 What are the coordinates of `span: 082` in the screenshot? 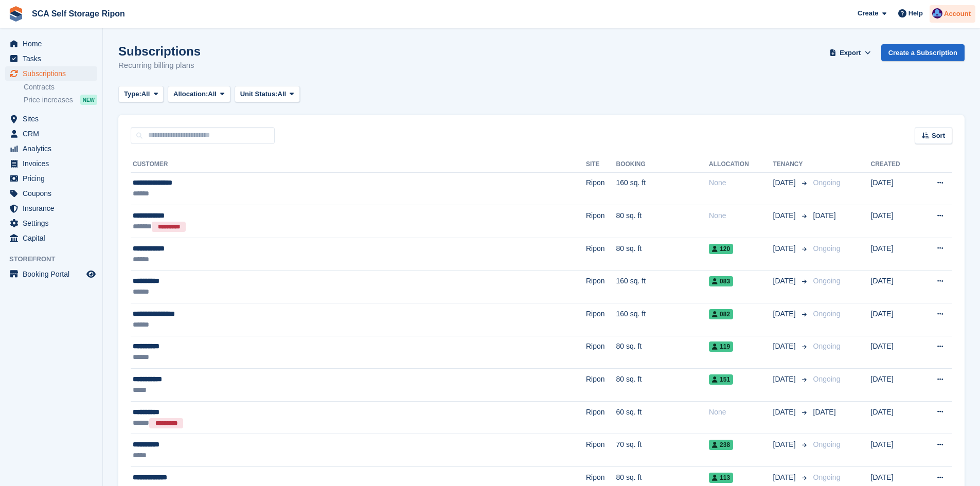 It's located at (721, 315).